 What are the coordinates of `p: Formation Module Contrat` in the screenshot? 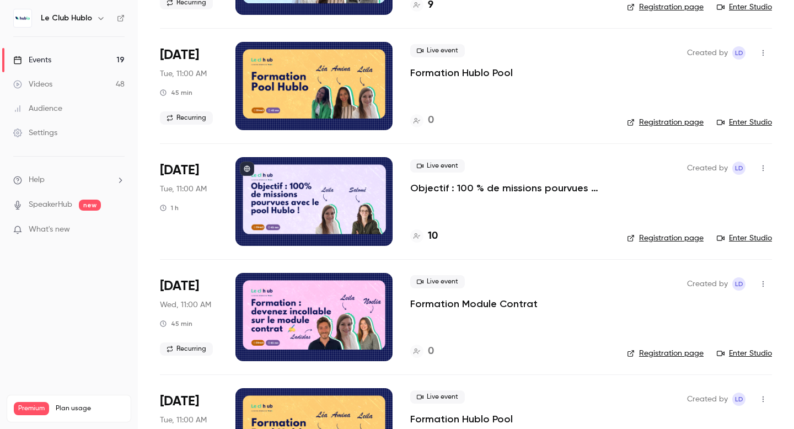 It's located at (474, 304).